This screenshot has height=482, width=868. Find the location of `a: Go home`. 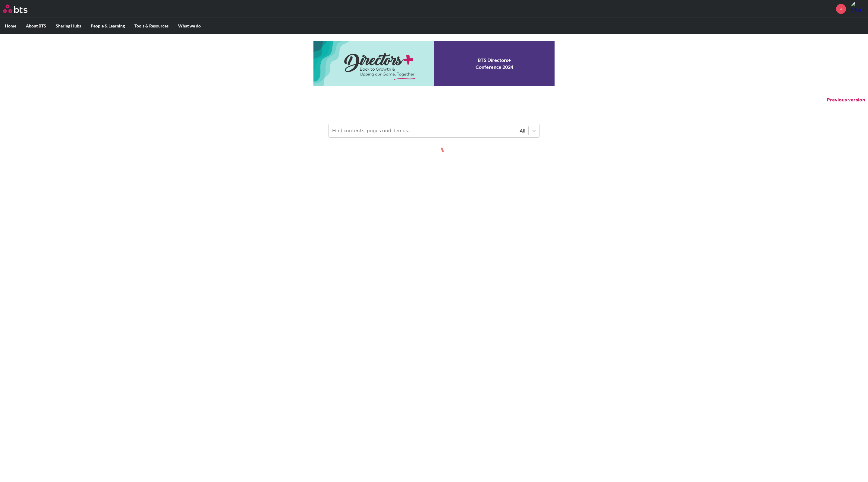

a: Go home is located at coordinates (21, 9).